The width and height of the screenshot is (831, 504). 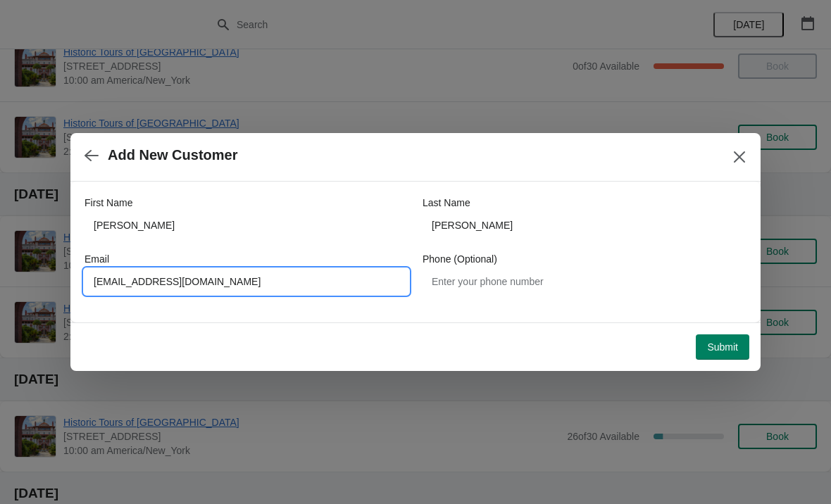 I want to click on label: First Name, so click(x=108, y=202).